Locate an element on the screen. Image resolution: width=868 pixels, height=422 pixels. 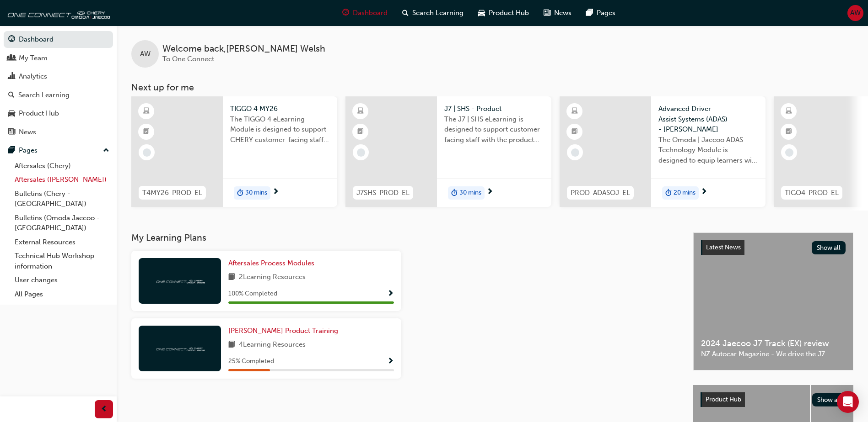
span: people-icon is located at coordinates (12, 58).